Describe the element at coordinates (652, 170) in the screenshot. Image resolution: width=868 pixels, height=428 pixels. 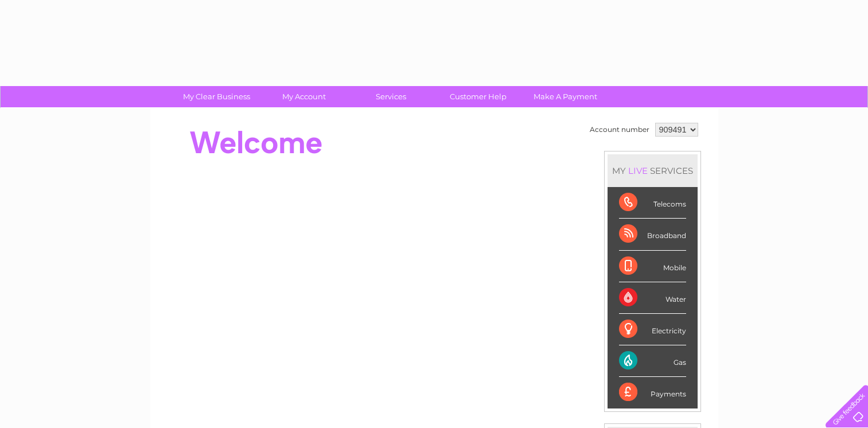
I see `div: MY SERVICES` at that location.